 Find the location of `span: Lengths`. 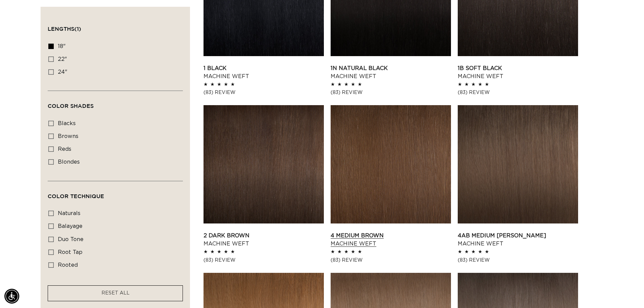

span: Lengths is located at coordinates (64, 29).